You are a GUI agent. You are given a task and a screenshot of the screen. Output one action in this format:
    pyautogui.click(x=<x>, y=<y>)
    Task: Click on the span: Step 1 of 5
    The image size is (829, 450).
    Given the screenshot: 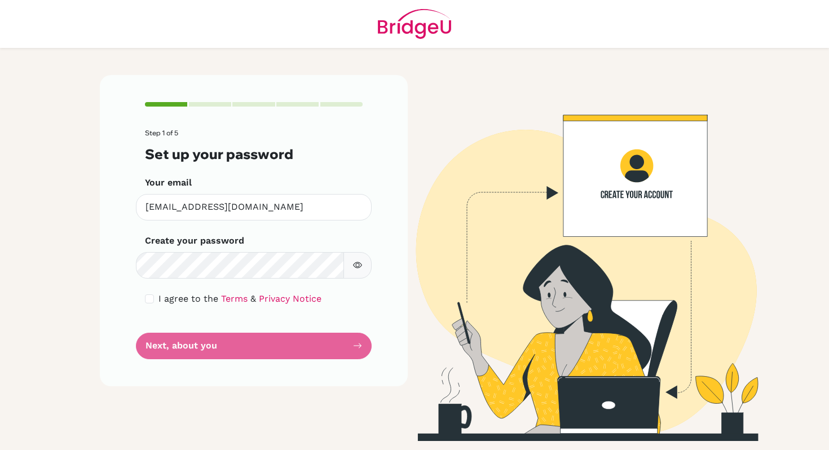 What is the action you would take?
    pyautogui.click(x=161, y=133)
    